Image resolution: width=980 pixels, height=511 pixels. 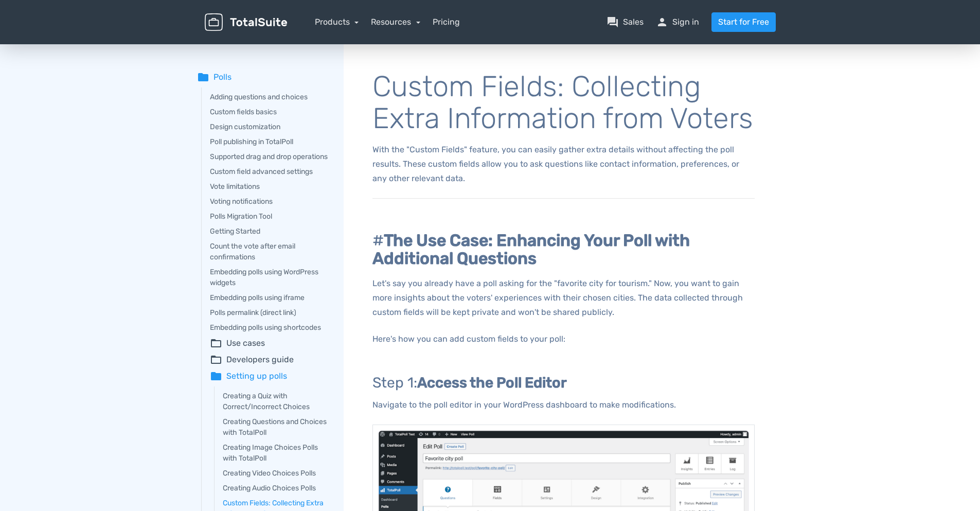 What do you see at coordinates (662, 22) in the screenshot?
I see `span: person` at bounding box center [662, 22].